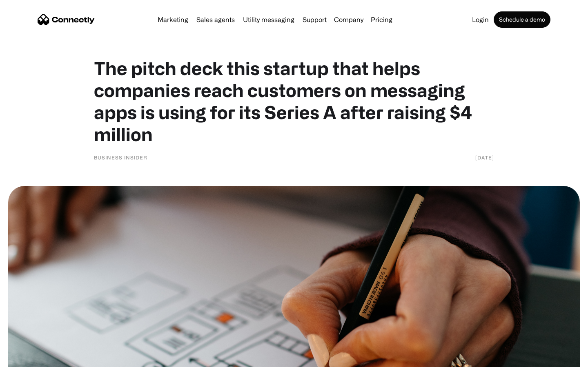  I want to click on a: Marketing, so click(173, 19).